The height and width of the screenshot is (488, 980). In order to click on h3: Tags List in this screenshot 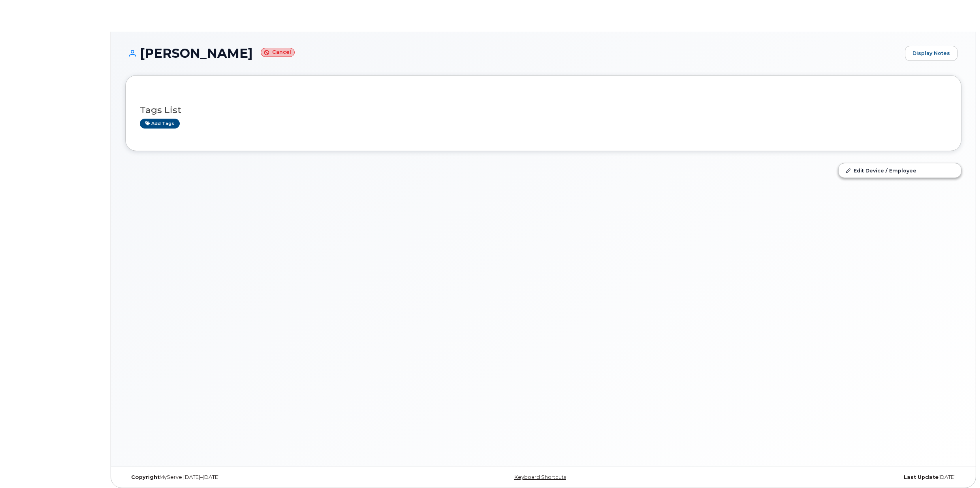, I will do `click(543, 110)`.